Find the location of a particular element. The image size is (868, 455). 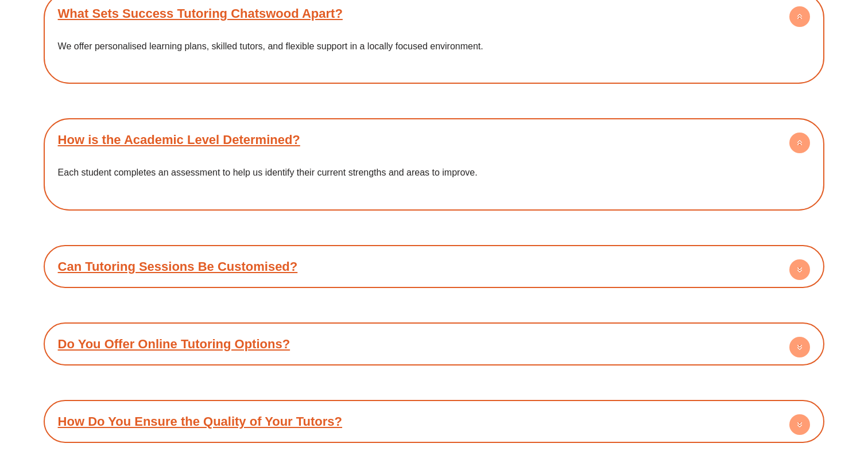

div: Chat Widget is located at coordinates (770, 390).